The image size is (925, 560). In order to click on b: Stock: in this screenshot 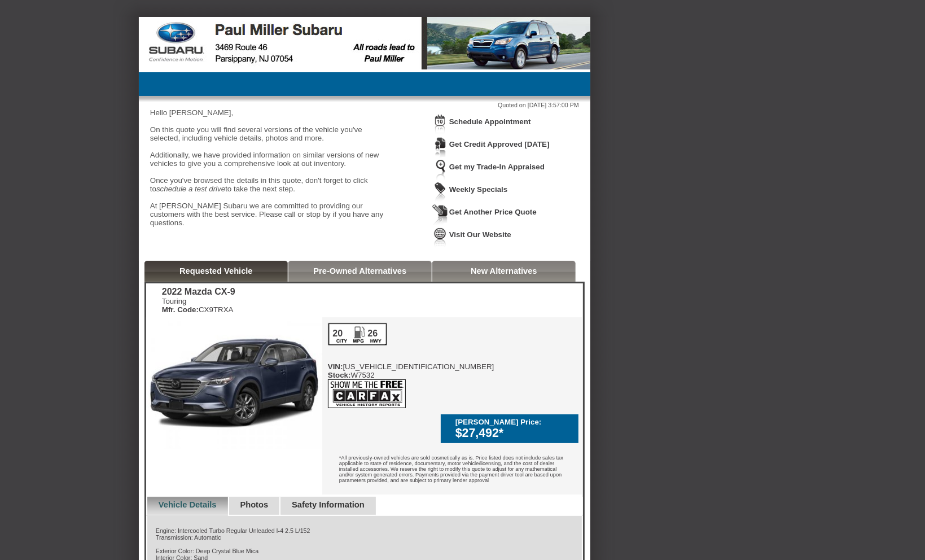, I will do `click(339, 375)`.